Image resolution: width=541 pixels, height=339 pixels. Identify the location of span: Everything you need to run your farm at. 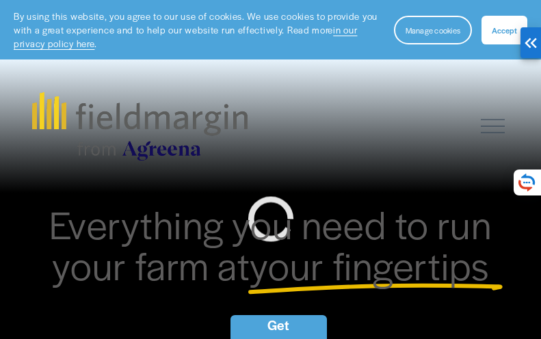
(274, 244).